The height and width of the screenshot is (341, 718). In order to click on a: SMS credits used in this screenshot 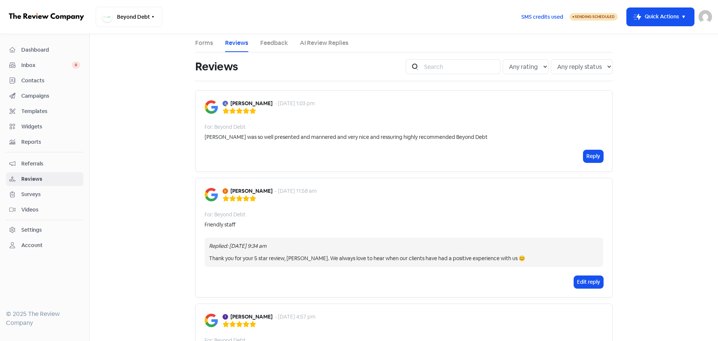, I will do `click(542, 16)`.